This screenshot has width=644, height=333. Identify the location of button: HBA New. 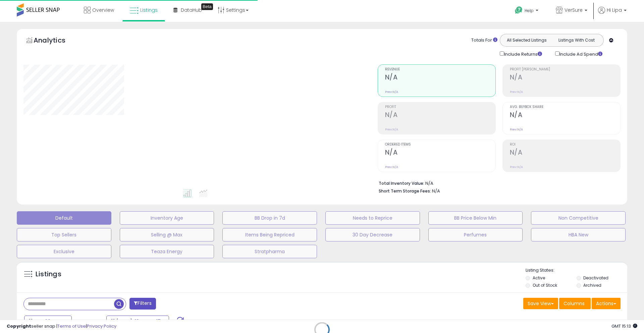
(578, 235).